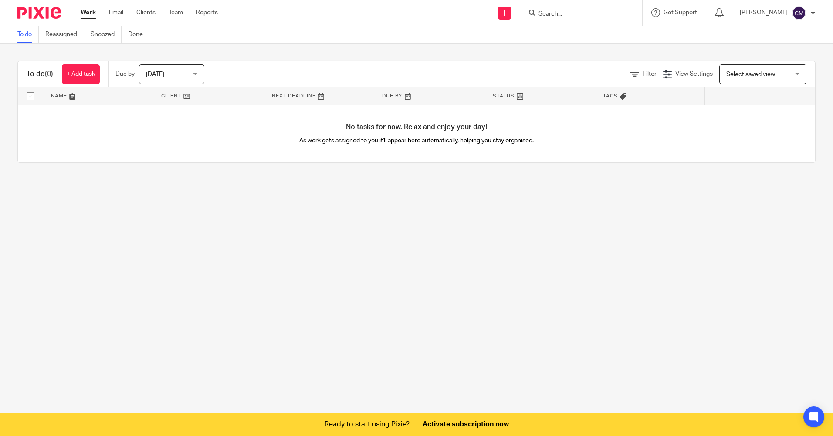 The height and width of the screenshot is (436, 833). What do you see at coordinates (81, 74) in the screenshot?
I see `a: + Add task` at bounding box center [81, 74].